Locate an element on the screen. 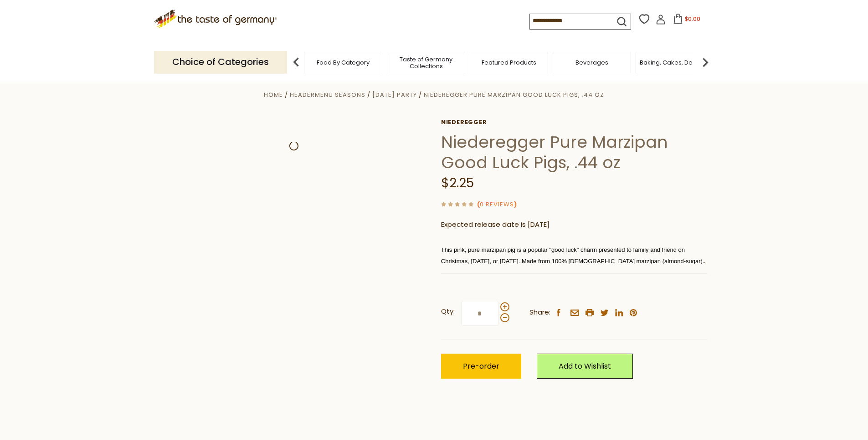 The width and height of the screenshot is (868, 440). a: 0 Reviews is located at coordinates (497, 205).